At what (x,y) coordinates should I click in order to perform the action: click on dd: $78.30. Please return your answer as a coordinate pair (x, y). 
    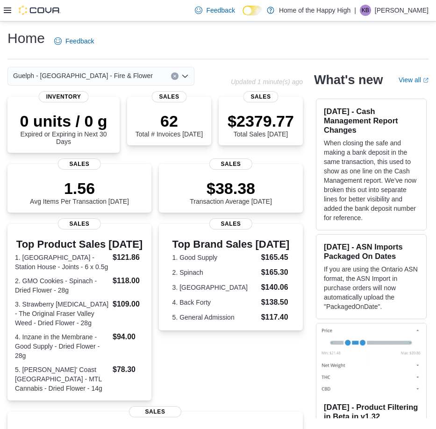
    Looking at the image, I should click on (128, 370).